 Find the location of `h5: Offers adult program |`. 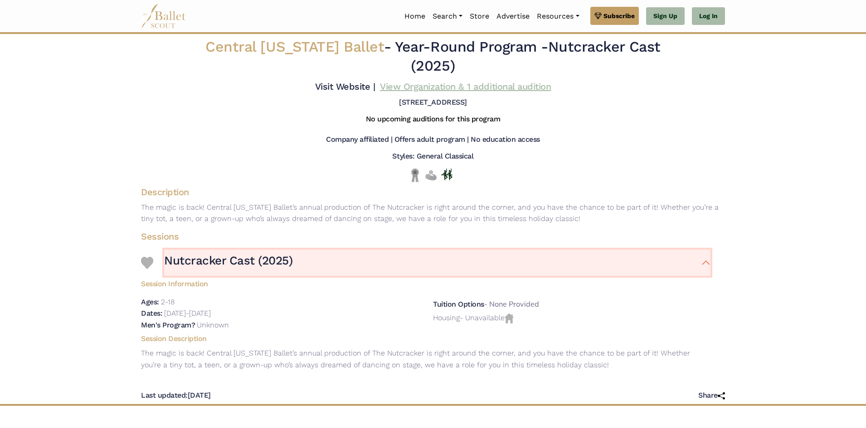

h5: Offers adult program | is located at coordinates (432, 140).